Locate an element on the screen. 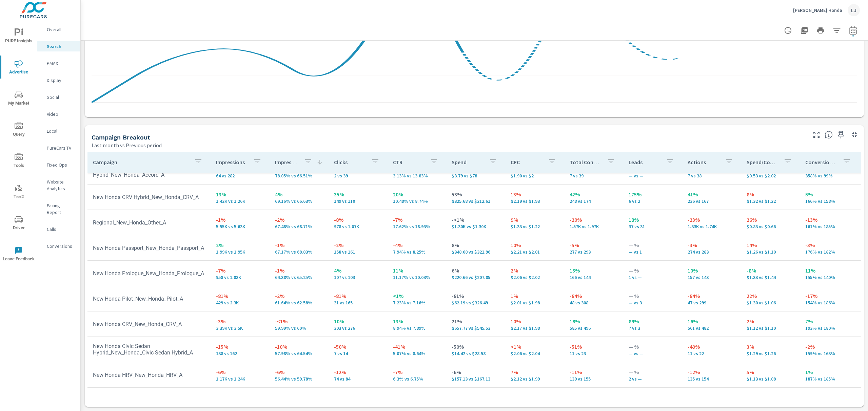 This screenshot has width=868, height=411. p: 4% is located at coordinates (299, 195).